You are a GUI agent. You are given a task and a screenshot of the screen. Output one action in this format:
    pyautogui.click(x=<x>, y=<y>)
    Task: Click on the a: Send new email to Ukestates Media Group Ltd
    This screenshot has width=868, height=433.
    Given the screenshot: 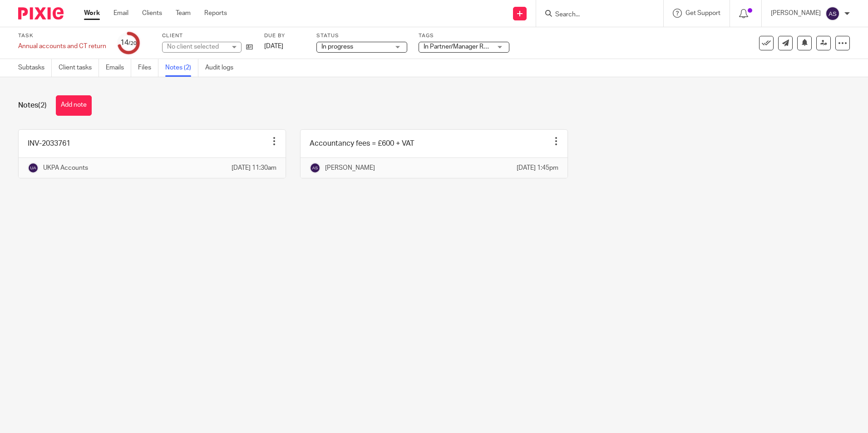 What is the action you would take?
    pyautogui.click(x=786, y=43)
    